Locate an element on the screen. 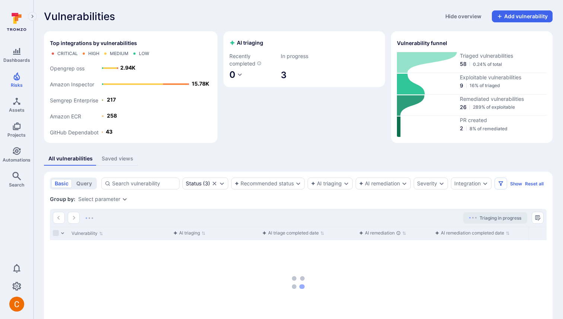 The image size is (563, 319). button: Filters is located at coordinates (501, 184).